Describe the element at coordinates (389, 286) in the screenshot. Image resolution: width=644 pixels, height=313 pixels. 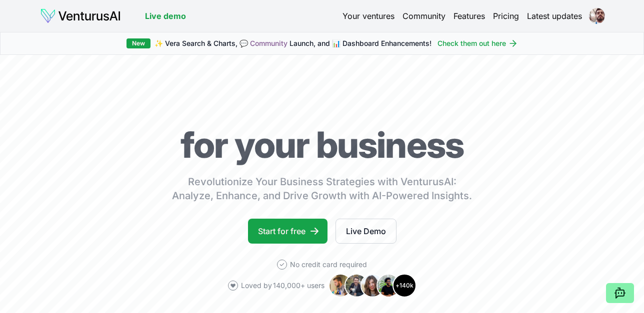
I see `img: Avatar 4` at that location.